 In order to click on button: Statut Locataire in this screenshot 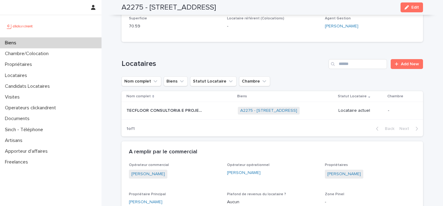, I will do `click(213, 81)`.